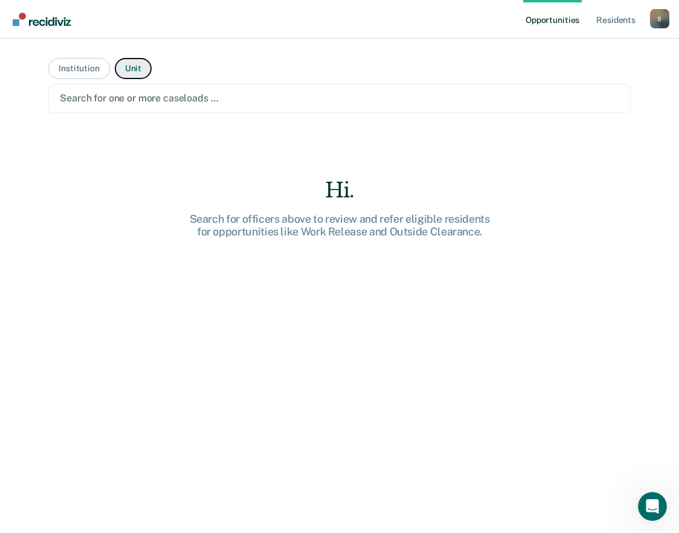 This screenshot has width=679, height=533. What do you see at coordinates (133, 68) in the screenshot?
I see `button: Unit` at bounding box center [133, 68].